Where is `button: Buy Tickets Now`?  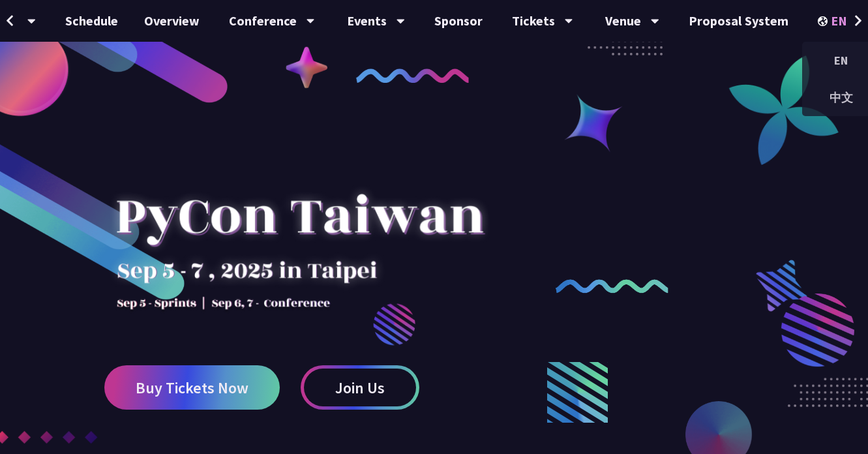 button: Buy Tickets Now is located at coordinates (192, 387).